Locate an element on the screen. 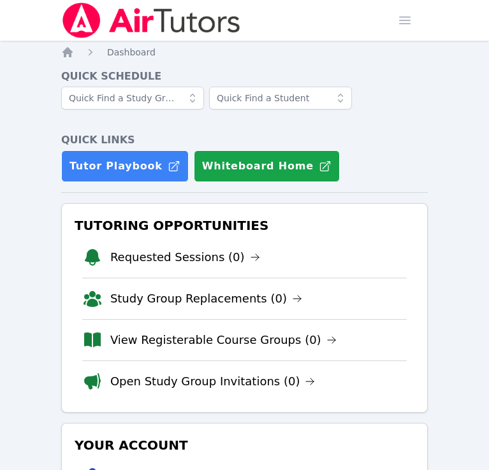 This screenshot has height=470, width=489. input: Quick Find a Study Group is located at coordinates (132, 98).